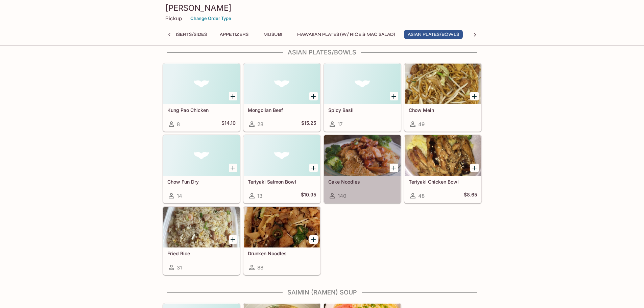 The width and height of the screenshot is (644, 308). I want to click on a: Teriyaki Chicken Bowl48$8.65, so click(443, 170).